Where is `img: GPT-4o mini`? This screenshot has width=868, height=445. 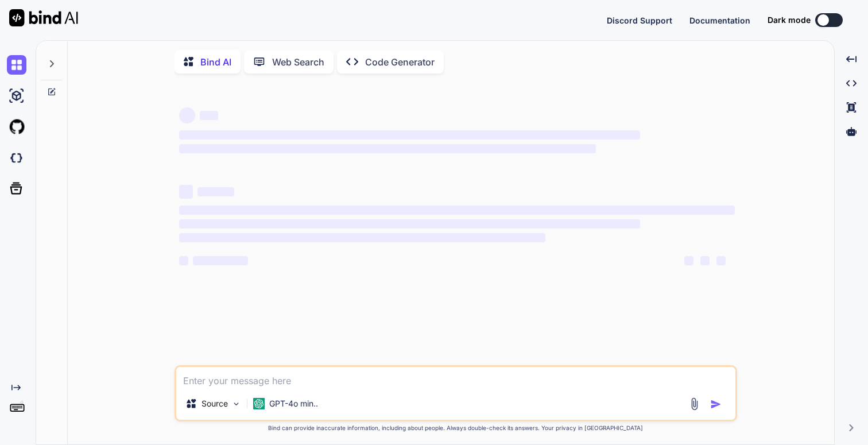
img: GPT-4o mini is located at coordinates (259, 403).